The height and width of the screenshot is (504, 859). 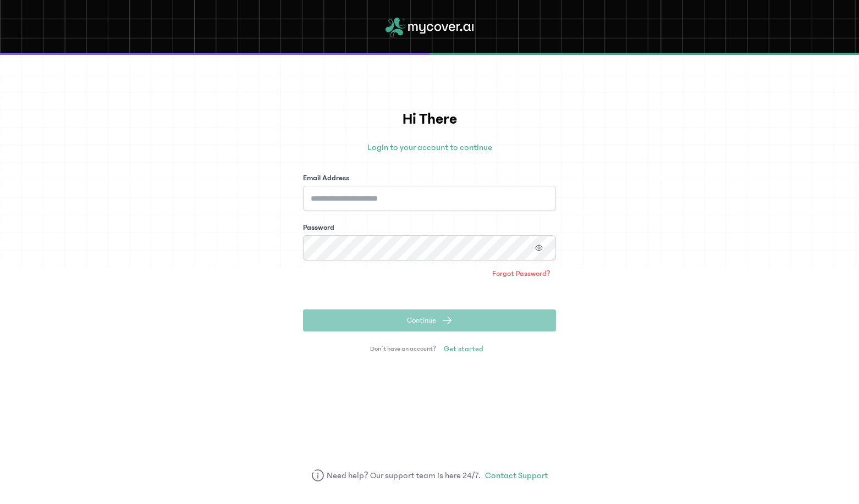 I want to click on button: Continue, so click(x=429, y=321).